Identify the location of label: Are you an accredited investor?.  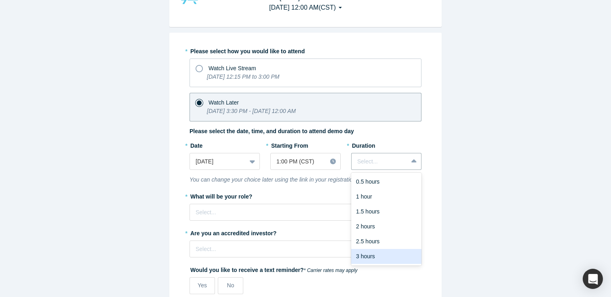
(305, 232).